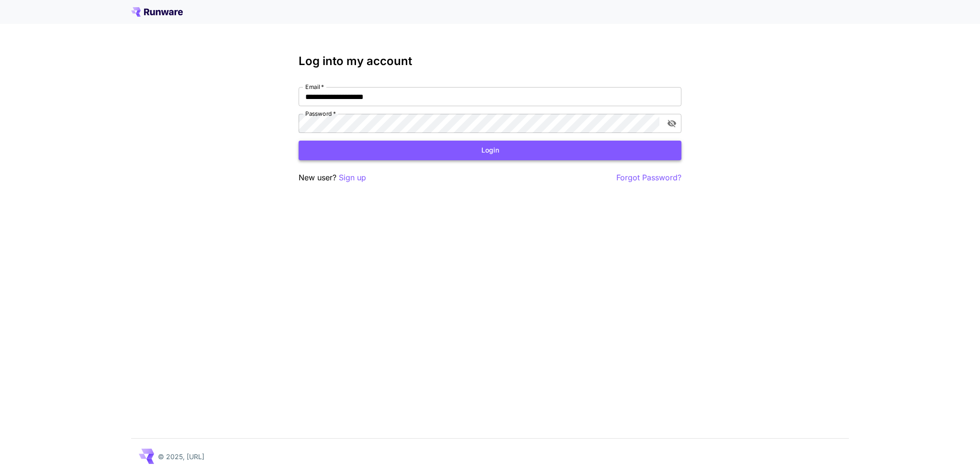 The width and height of the screenshot is (980, 474). Describe the element at coordinates (649, 178) in the screenshot. I see `p: Forgot Password?` at that location.